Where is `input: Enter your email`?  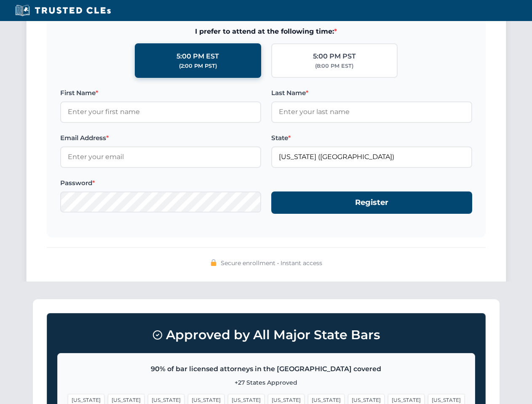 input: Enter your email is located at coordinates (160, 157).